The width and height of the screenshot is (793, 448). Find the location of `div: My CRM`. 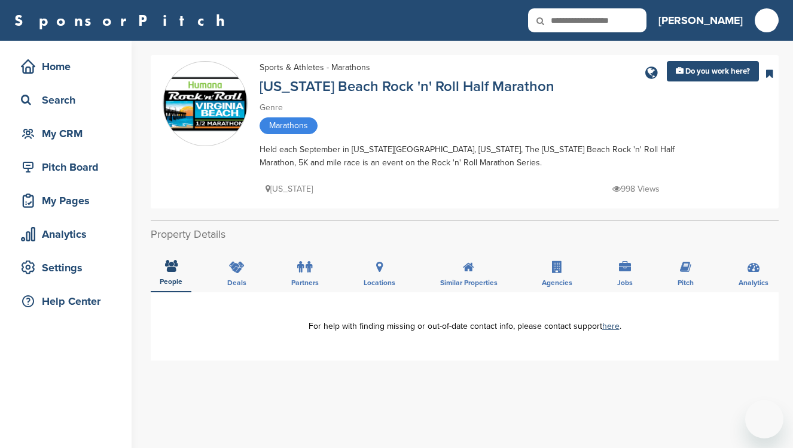

div: My CRM is located at coordinates (69, 133).